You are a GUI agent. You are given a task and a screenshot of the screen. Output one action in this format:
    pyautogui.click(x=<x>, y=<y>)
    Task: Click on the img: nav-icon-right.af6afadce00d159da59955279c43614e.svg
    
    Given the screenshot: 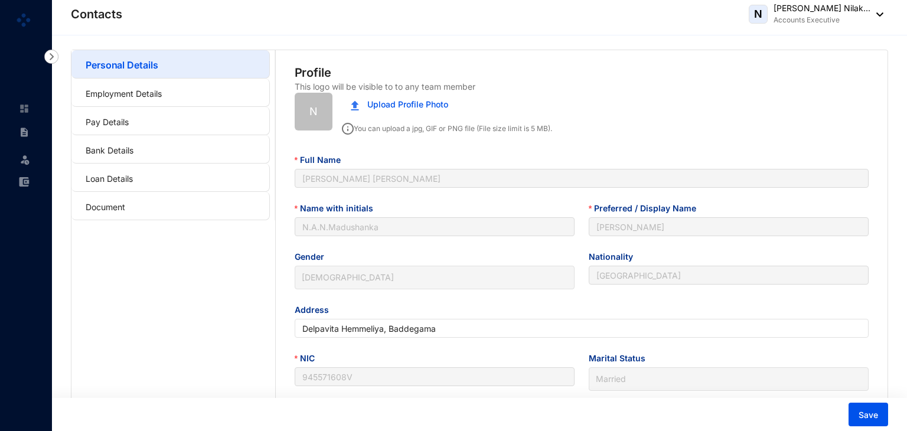 What is the action you would take?
    pyautogui.click(x=51, y=57)
    